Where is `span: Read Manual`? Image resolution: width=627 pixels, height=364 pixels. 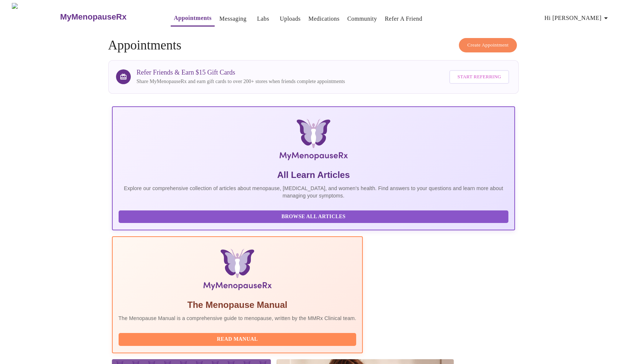
span: Read Manual is located at coordinates (237, 339).